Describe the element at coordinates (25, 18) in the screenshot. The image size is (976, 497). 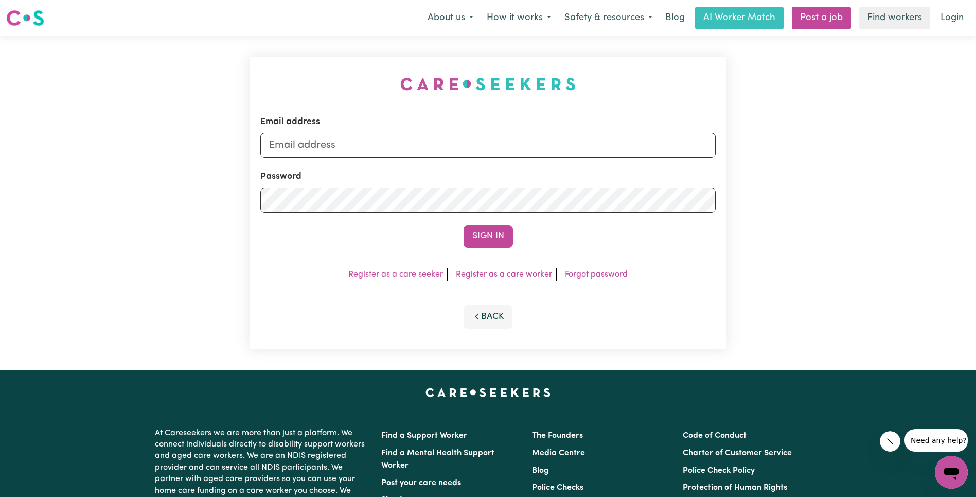
I see `img: Careseekers logo` at that location.